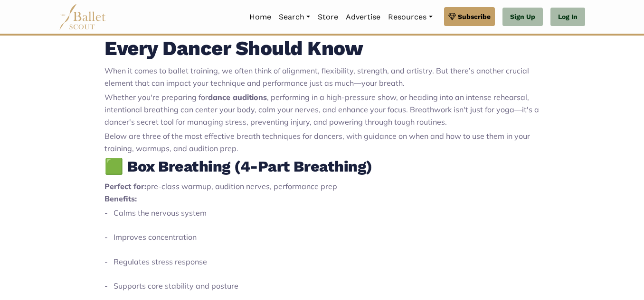  Describe the element at coordinates (469, 16) in the screenshot. I see `a: Subscribe` at that location.